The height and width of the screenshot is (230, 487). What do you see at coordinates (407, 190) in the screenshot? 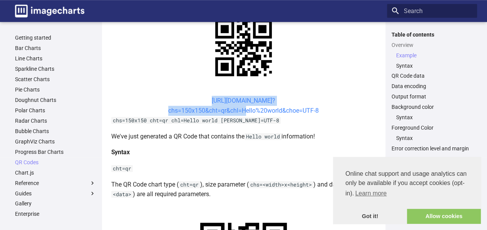
I see `div: cookieconsent` at bounding box center [407, 190].